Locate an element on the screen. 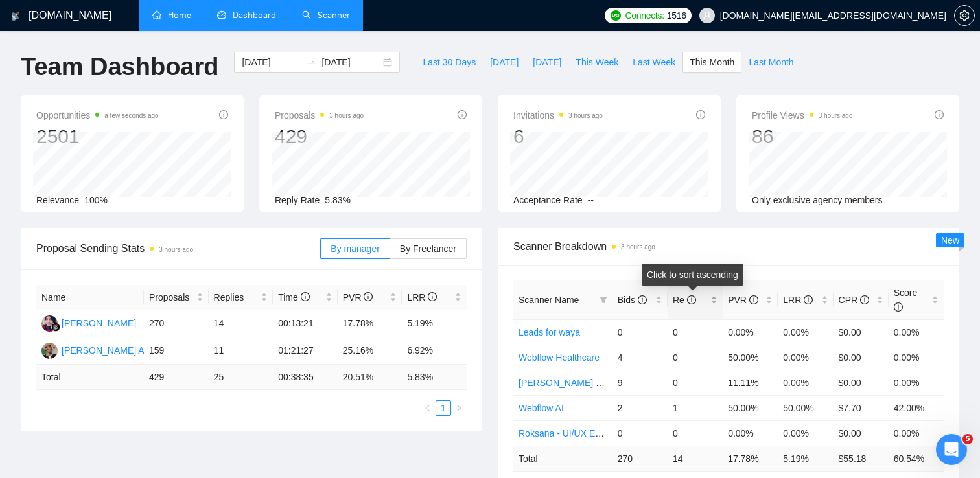 The width and height of the screenshot is (980, 478). td: 14 is located at coordinates (695, 458).